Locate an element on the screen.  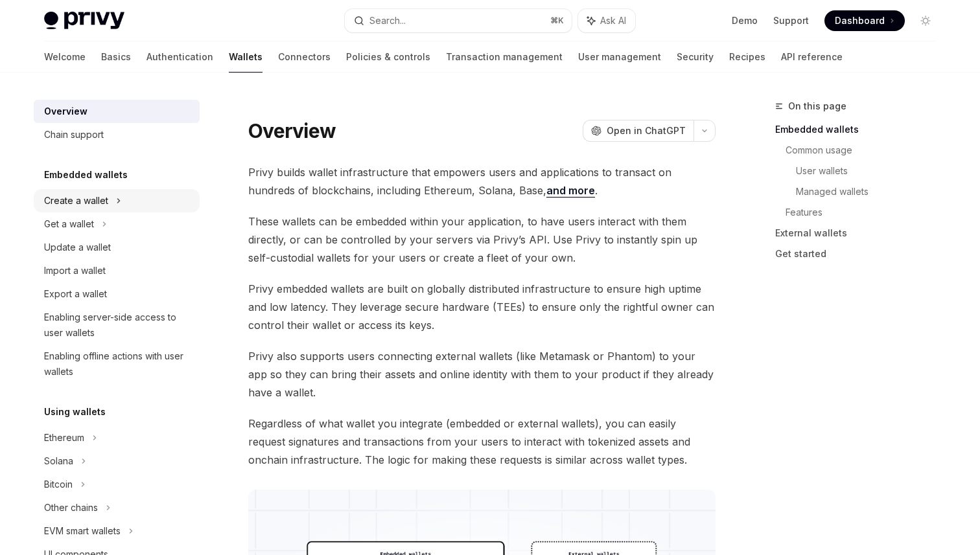
div: Solana is located at coordinates (58, 461).